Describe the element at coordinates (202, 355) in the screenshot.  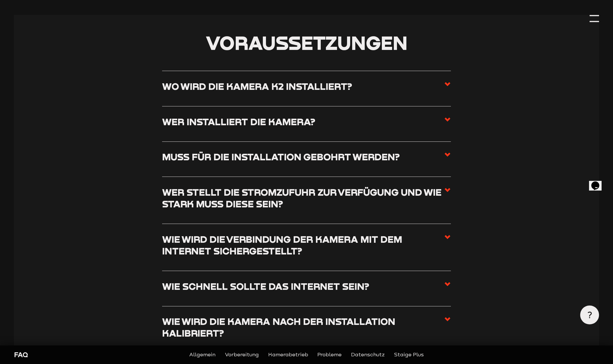
I see `a: Allgemein` at that location.